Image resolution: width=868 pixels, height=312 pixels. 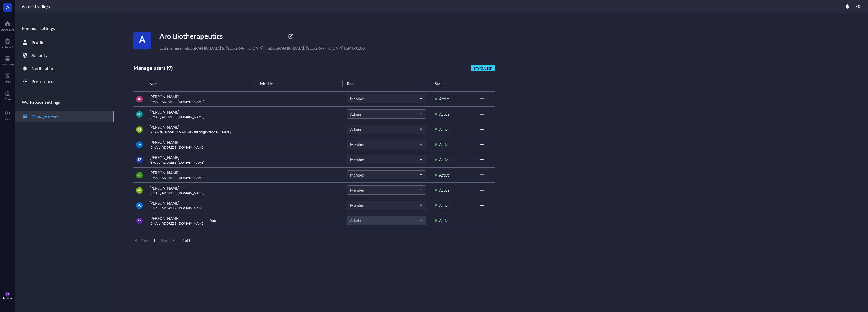 What do you see at coordinates (8, 29) in the screenshot?
I see `div: Dashboard` at bounding box center [8, 29].